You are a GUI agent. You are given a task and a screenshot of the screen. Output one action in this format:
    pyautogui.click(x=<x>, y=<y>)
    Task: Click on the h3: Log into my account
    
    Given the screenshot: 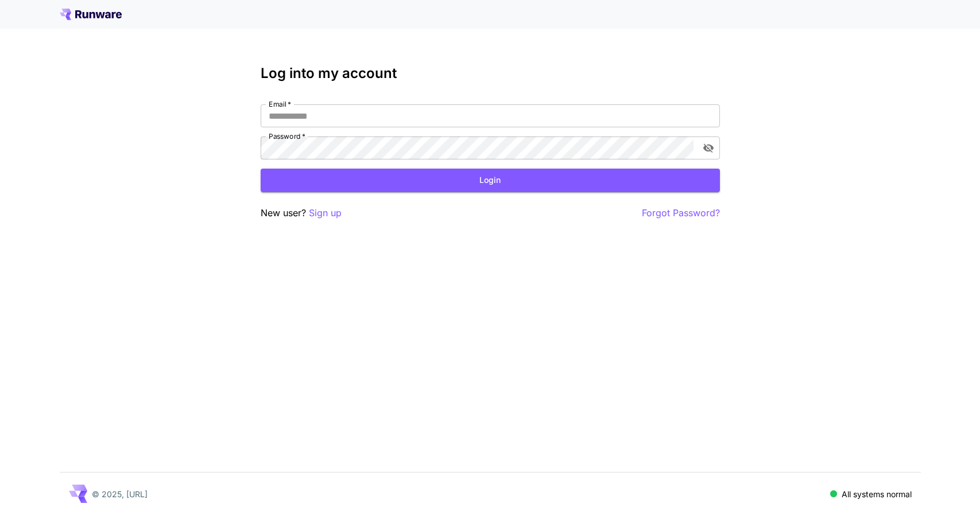 What is the action you would take?
    pyautogui.click(x=490, y=74)
    